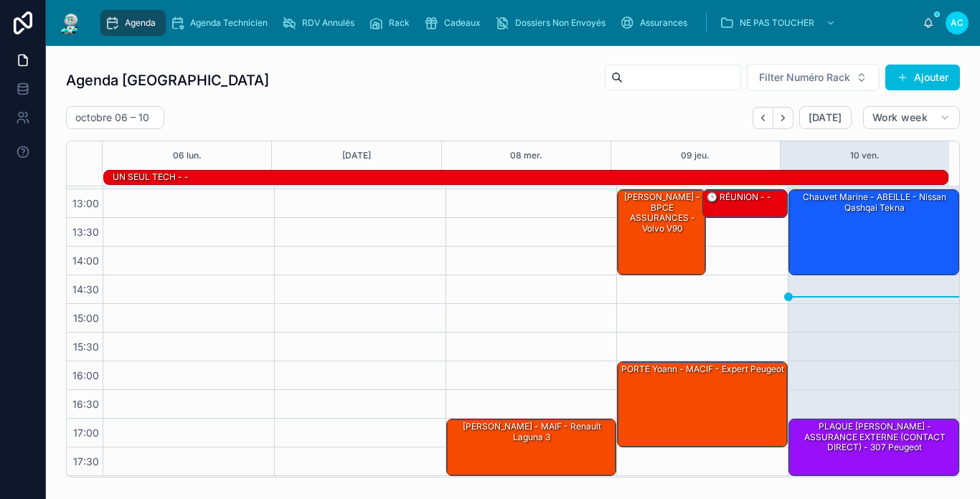 Image resolution: width=980 pixels, height=499 pixels. I want to click on div: 09 jeu., so click(695, 155).